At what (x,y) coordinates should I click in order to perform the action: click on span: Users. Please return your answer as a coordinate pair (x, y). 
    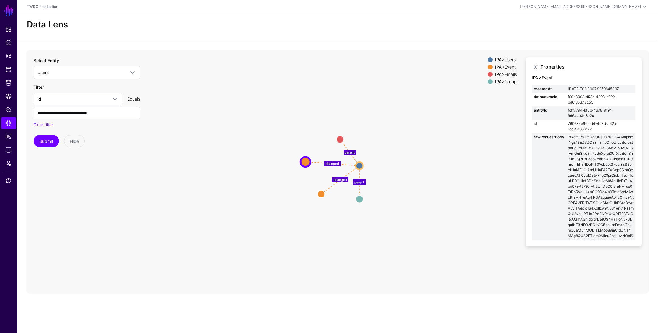
    Looking at the image, I should click on (43, 72).